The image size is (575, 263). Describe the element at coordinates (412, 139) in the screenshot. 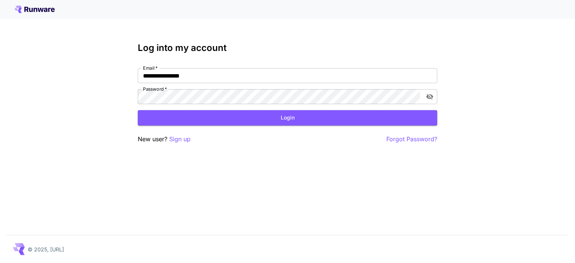

I see `p: Forgot Password?` at that location.